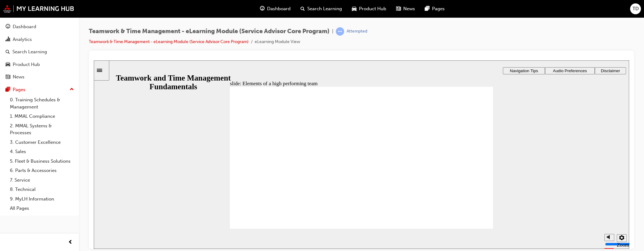 Image resolution: width=644 pixels, height=251 pixels. Describe the element at coordinates (373, 9) in the screenshot. I see `span: Product Hub` at that location.